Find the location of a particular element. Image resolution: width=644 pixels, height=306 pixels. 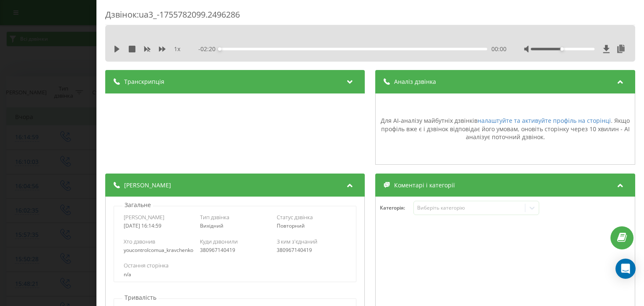

span: З ким з'єднаний is located at coordinates (297, 242).